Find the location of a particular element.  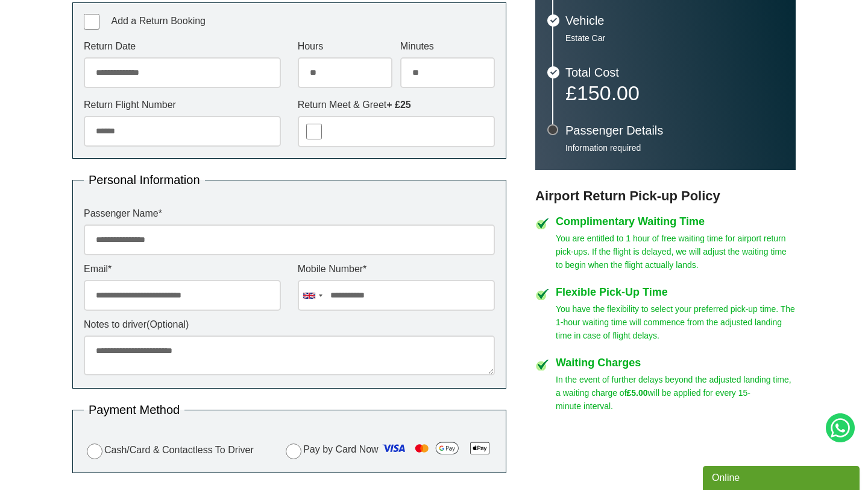

span: 150.00 is located at coordinates (608, 93).